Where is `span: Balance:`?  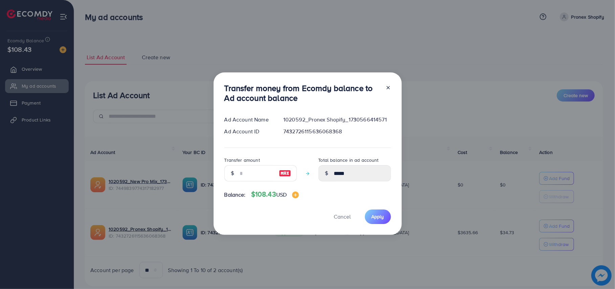 span: Balance: is located at coordinates (235, 195).